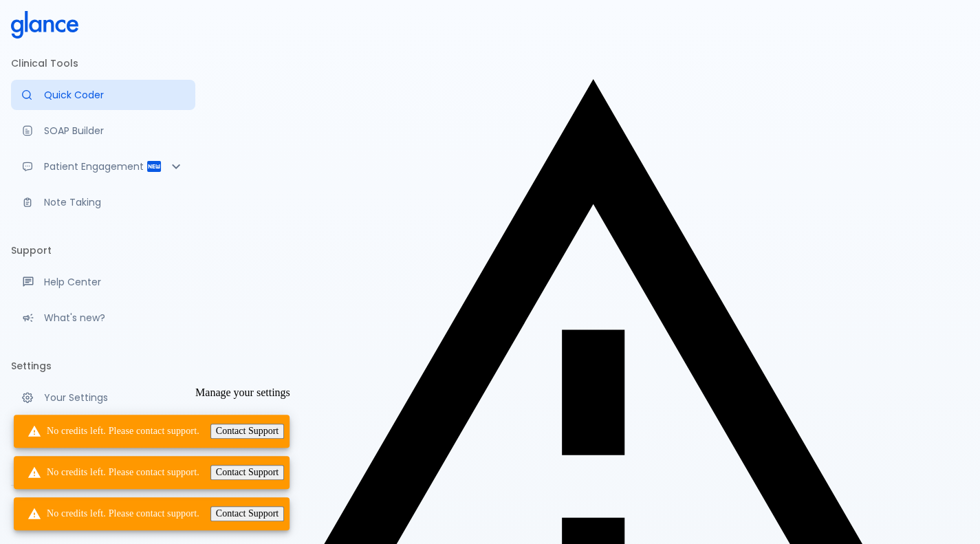  I want to click on a: Manage your settings, so click(103, 397).